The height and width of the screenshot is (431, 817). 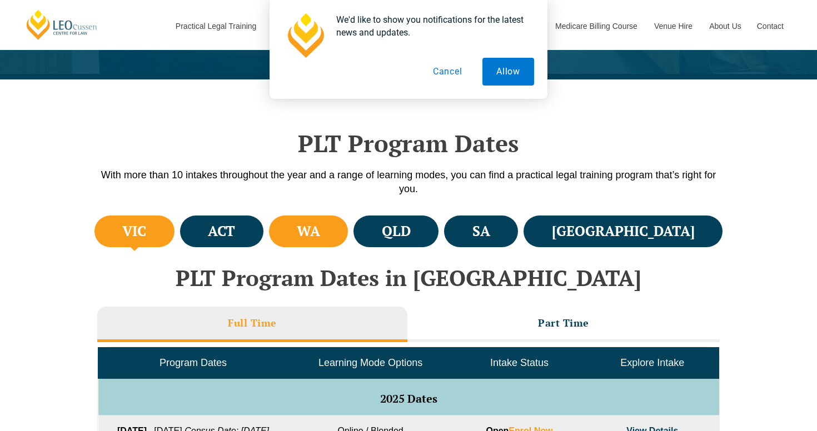 What do you see at coordinates (396, 231) in the screenshot?
I see `h4: QLD` at bounding box center [396, 231].